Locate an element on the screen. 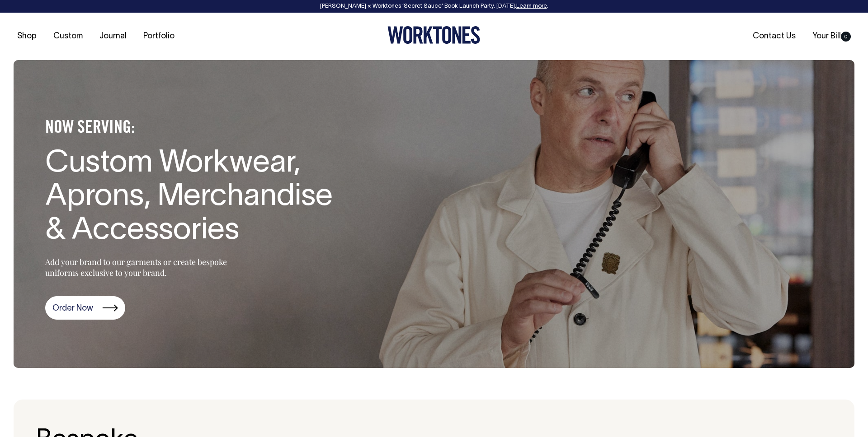  a: Journal is located at coordinates (113, 36).